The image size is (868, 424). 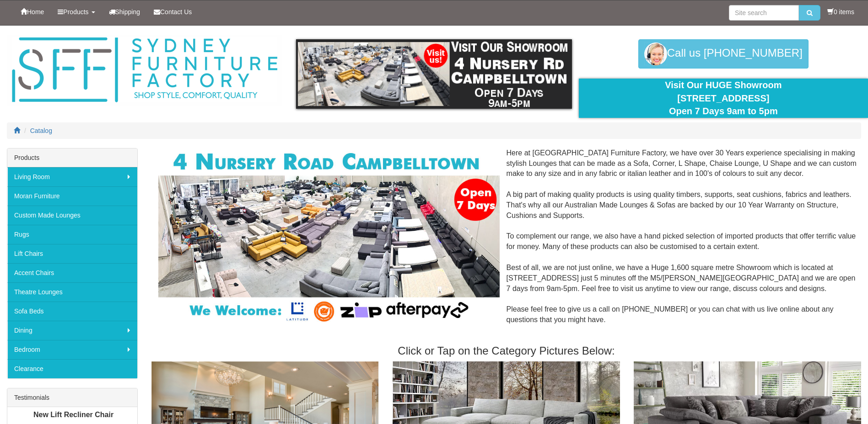 I want to click on a: Rugs, so click(x=72, y=234).